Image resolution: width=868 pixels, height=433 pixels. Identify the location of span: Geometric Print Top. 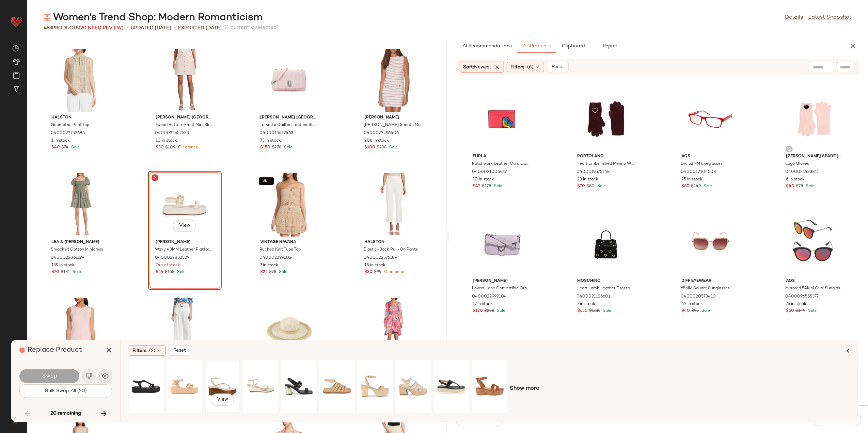
(70, 125).